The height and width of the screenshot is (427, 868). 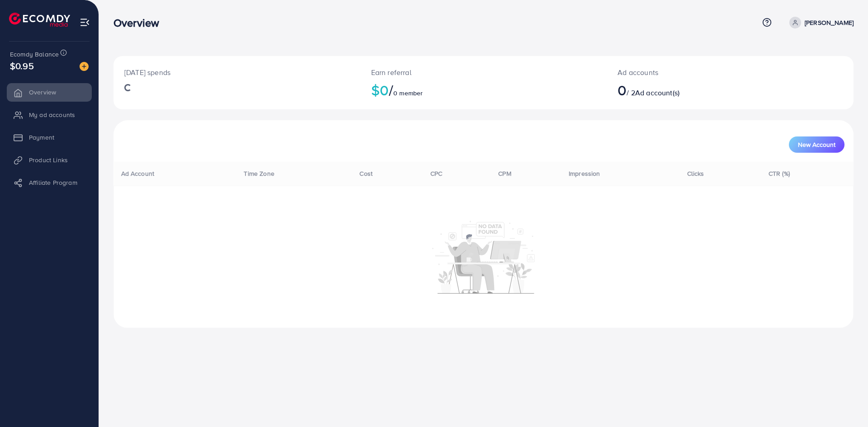 I want to click on span: Ecomdy Balance, so click(x=35, y=54).